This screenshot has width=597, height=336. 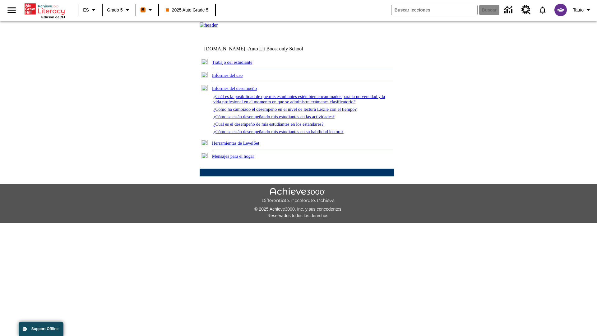 What do you see at coordinates (561, 10) in the screenshot?
I see `button: Escoja un nuevo avatar` at bounding box center [561, 10].